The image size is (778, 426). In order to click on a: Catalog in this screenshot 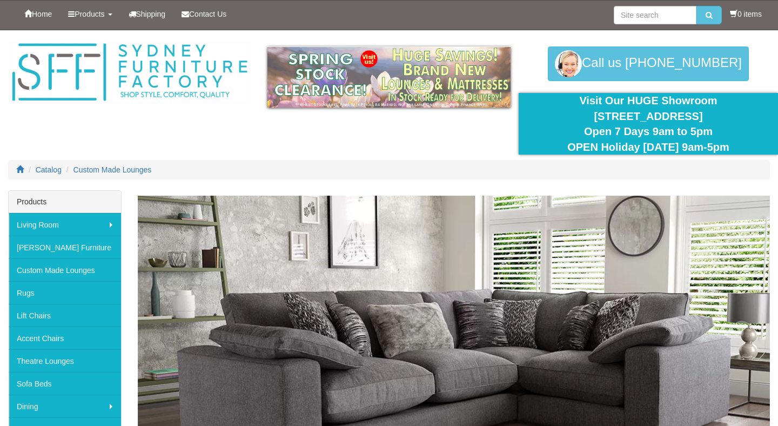, I will do `click(49, 170)`.